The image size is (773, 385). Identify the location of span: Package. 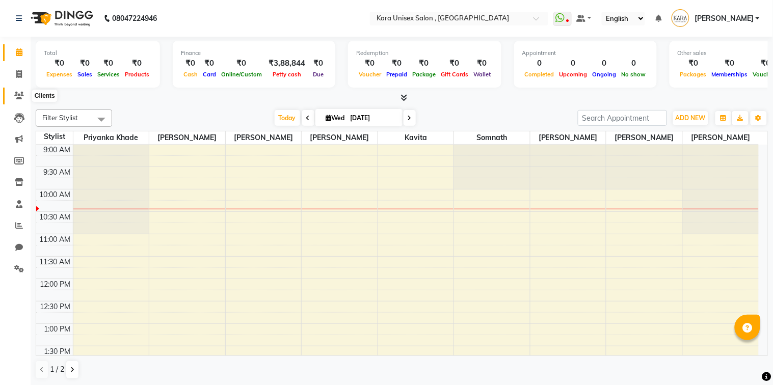
(424, 74).